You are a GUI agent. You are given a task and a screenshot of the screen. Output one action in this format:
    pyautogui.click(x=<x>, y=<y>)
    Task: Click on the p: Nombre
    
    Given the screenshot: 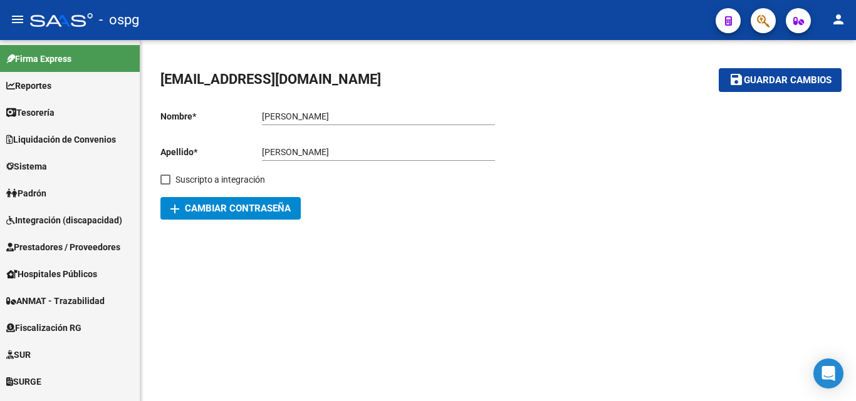 What is the action you would take?
    pyautogui.click(x=211, y=116)
    